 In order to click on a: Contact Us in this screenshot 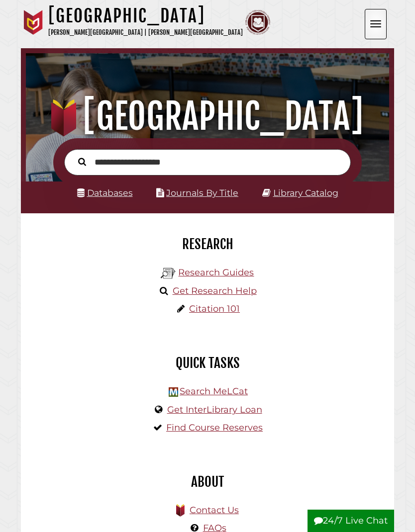, I will do `click(214, 510)`.